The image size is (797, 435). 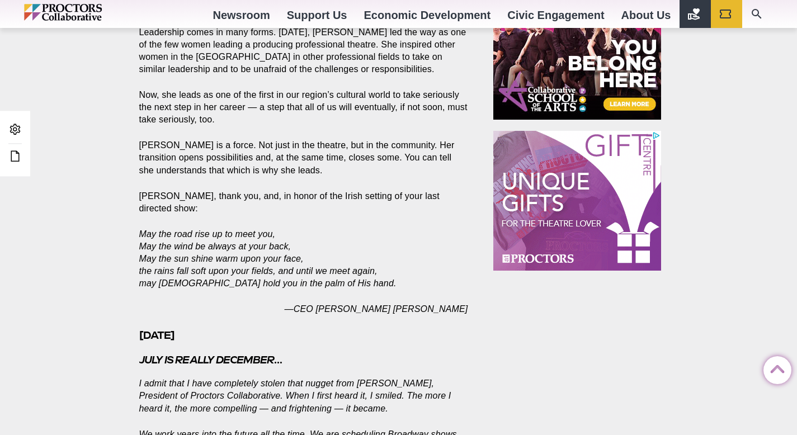 I want to click on p: Now, she leads as one of the first in our region’s cultural world to take seriously the next step..., so click(x=304, y=107).